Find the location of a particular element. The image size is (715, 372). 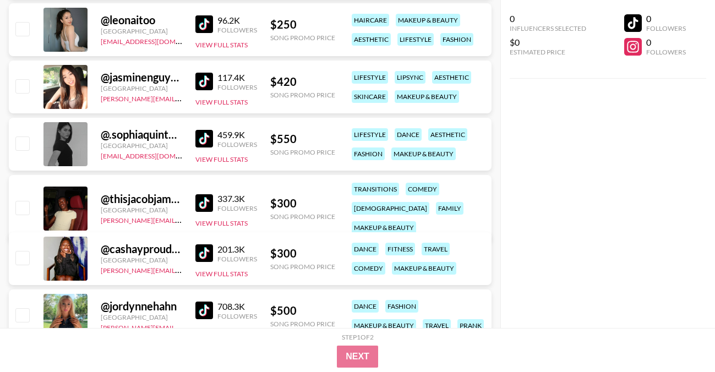

div: family is located at coordinates (449, 208).